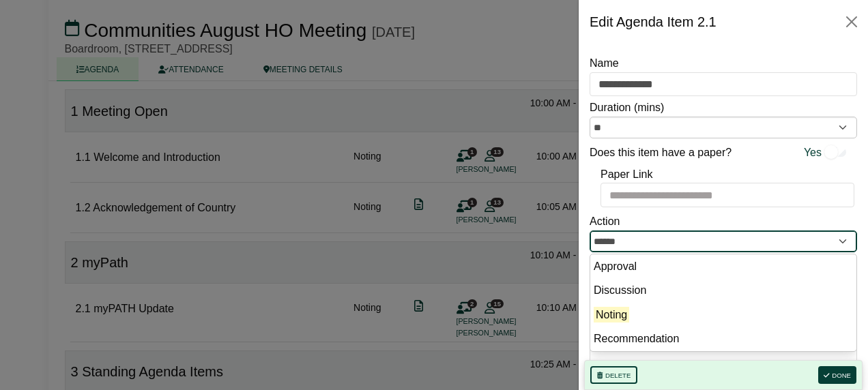 This screenshot has height=390, width=868. Describe the element at coordinates (604, 63) in the screenshot. I see `label: Name` at that location.